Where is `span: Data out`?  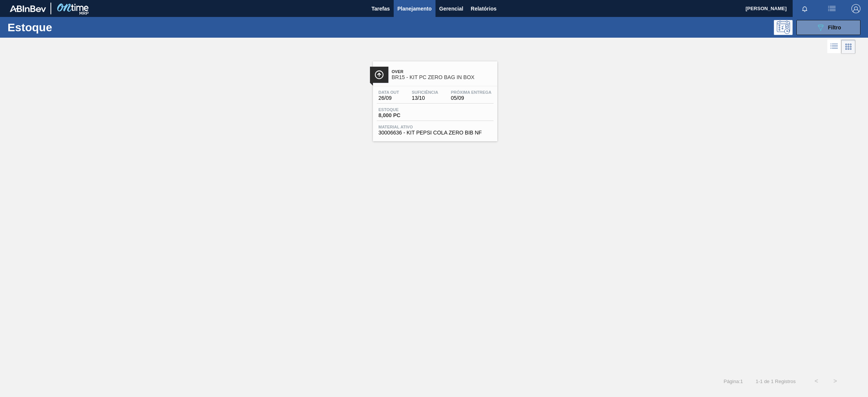
span: Data out is located at coordinates (389, 92).